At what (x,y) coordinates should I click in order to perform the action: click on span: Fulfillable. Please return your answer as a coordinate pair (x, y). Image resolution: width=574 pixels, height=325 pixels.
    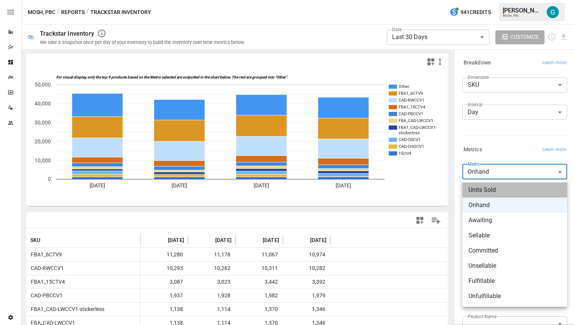
    Looking at the image, I should click on (515, 281).